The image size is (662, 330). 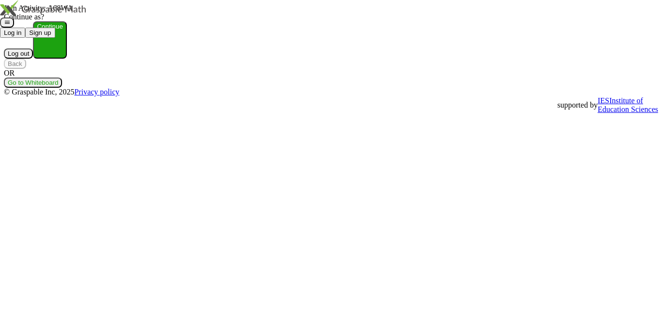 What do you see at coordinates (18, 53) in the screenshot?
I see `span: Log out` at bounding box center [18, 53].